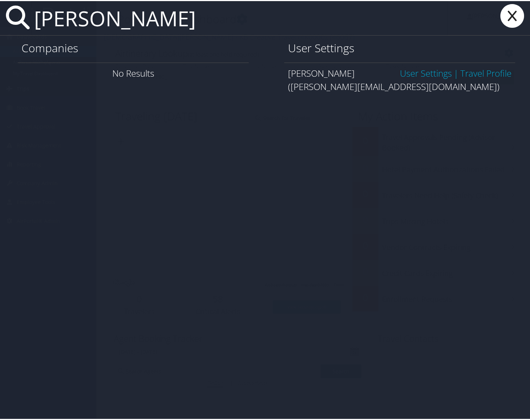  Describe the element at coordinates (133, 72) in the screenshot. I see `div: No Results` at that location.